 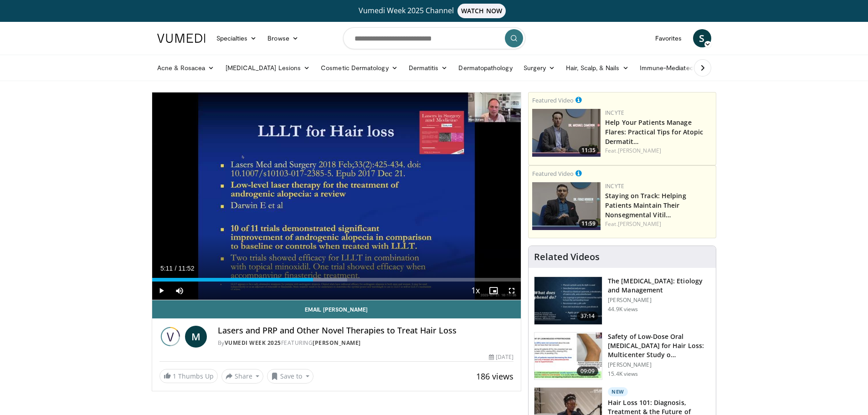 I want to click on span: 37:14, so click(x=588, y=316).